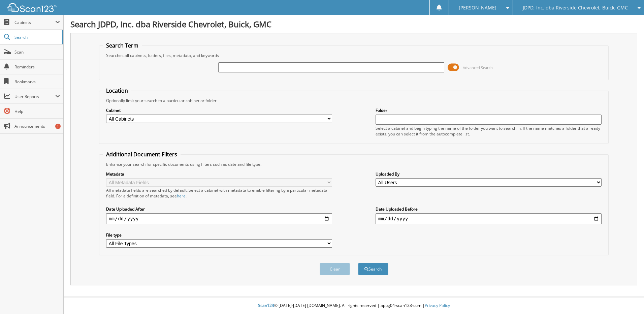  What do you see at coordinates (437, 305) in the screenshot?
I see `a: Privacy Policy` at bounding box center [437, 305].